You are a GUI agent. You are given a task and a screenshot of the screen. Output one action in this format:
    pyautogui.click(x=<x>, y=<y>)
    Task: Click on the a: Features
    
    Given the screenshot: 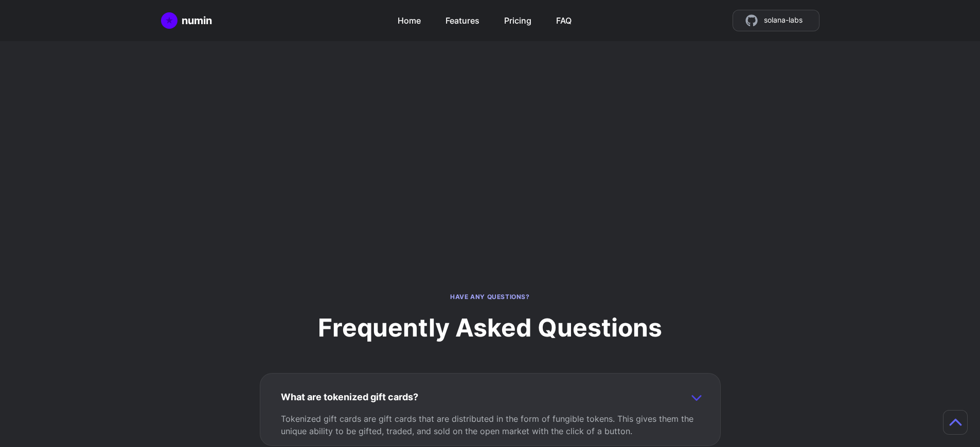 What is the action you would take?
    pyautogui.click(x=463, y=18)
    